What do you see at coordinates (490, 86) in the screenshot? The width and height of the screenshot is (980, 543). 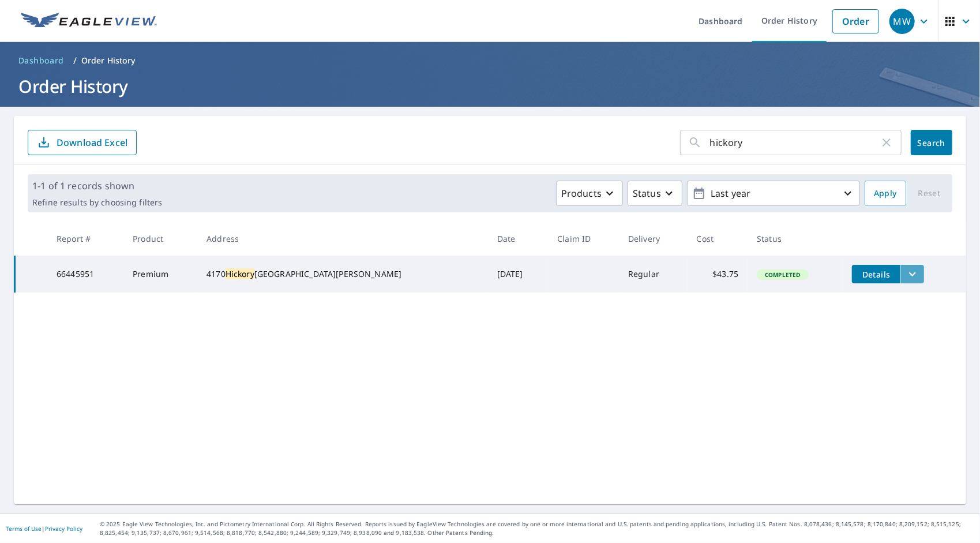 I see `h1: Order History` at bounding box center [490, 86].